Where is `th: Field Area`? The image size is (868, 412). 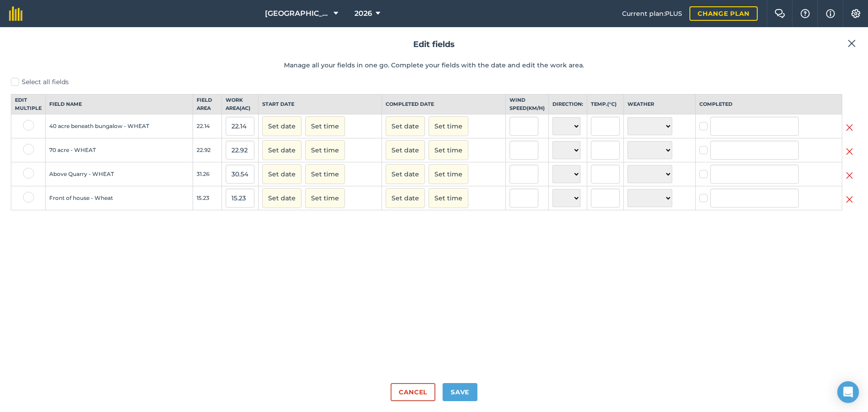
th: Field Area is located at coordinates (207, 104).